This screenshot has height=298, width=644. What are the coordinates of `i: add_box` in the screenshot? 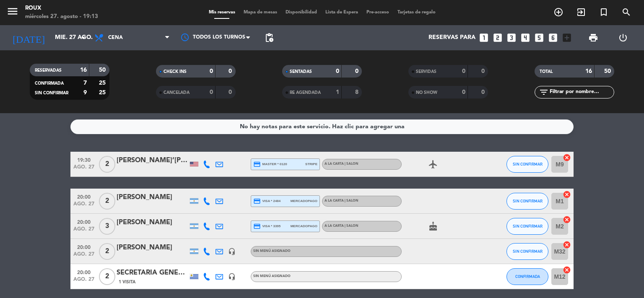 It's located at (567, 38).